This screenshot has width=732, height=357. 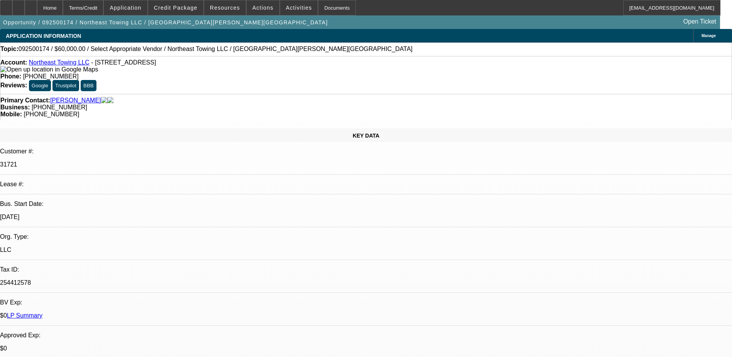 I want to click on button: Activities, so click(x=299, y=8).